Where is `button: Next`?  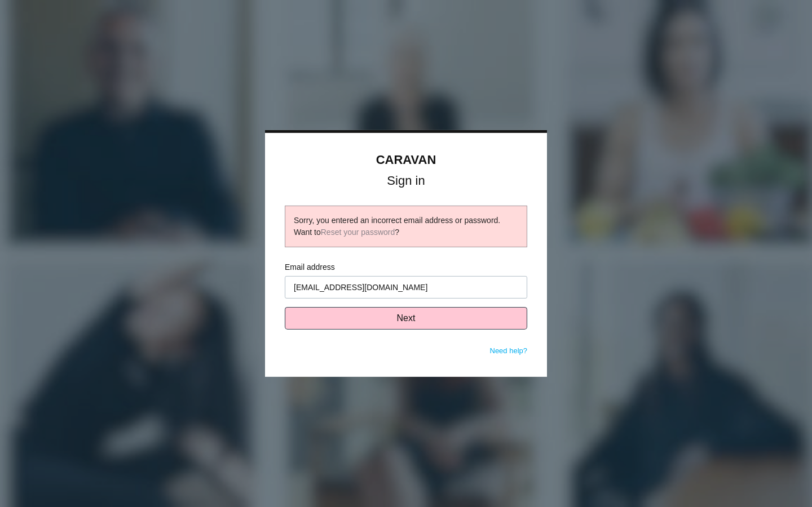
button: Next is located at coordinates (406, 318).